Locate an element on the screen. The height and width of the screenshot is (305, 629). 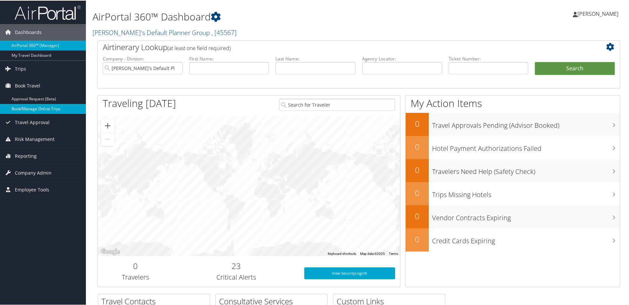
label: Last Name: is located at coordinates (315, 58).